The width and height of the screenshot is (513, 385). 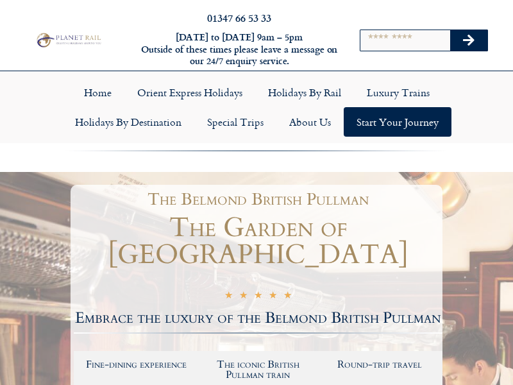 What do you see at coordinates (304, 92) in the screenshot?
I see `a: Holidays by Rail` at bounding box center [304, 92].